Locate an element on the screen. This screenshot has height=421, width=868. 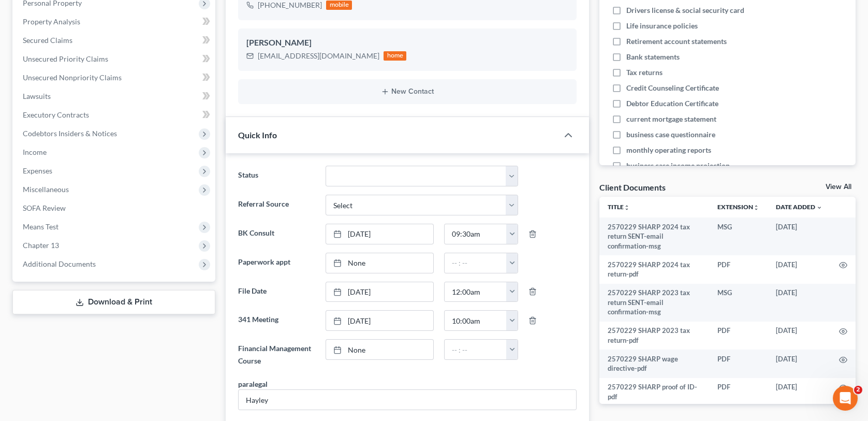
label: 341 Meeting is located at coordinates (277, 320).